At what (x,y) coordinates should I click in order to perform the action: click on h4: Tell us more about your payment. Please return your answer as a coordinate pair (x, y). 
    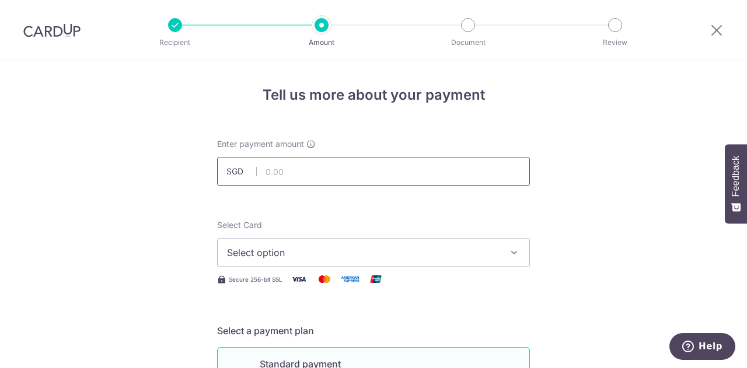
    Looking at the image, I should click on (374, 95).